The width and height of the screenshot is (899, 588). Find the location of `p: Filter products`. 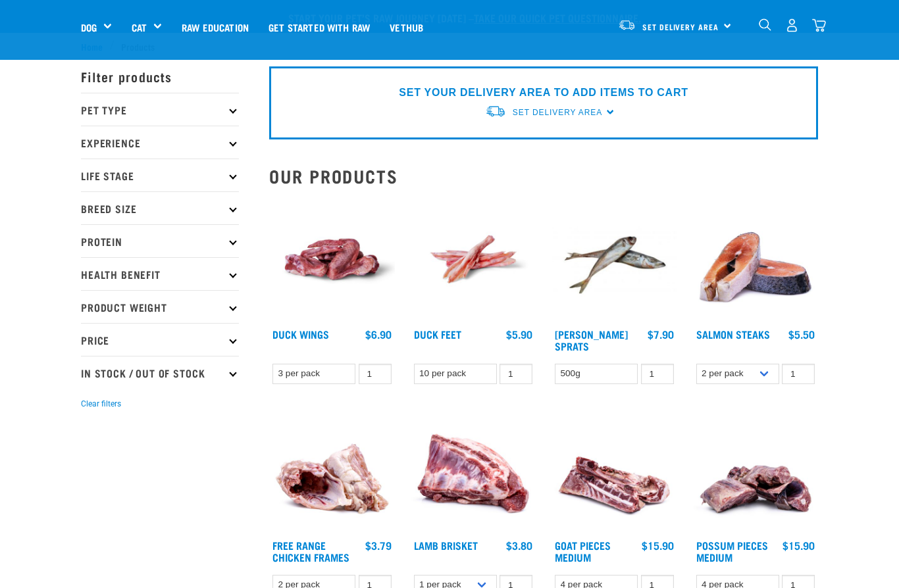

p: Filter products is located at coordinates (160, 76).